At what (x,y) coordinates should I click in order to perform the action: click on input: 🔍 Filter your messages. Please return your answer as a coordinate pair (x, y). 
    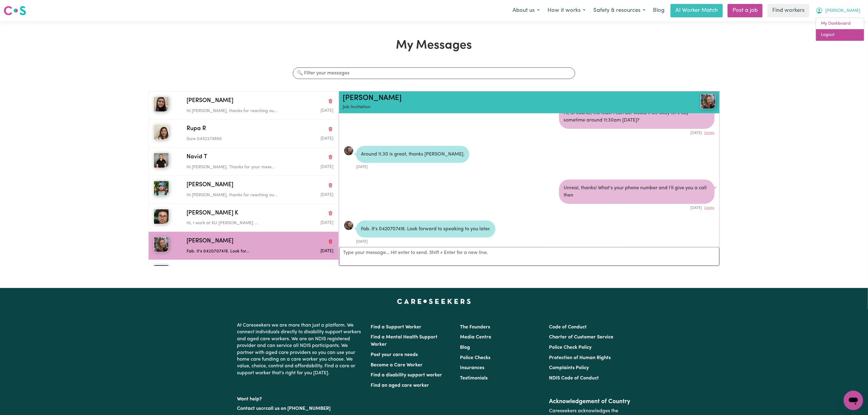
    Looking at the image, I should click on (434, 73).